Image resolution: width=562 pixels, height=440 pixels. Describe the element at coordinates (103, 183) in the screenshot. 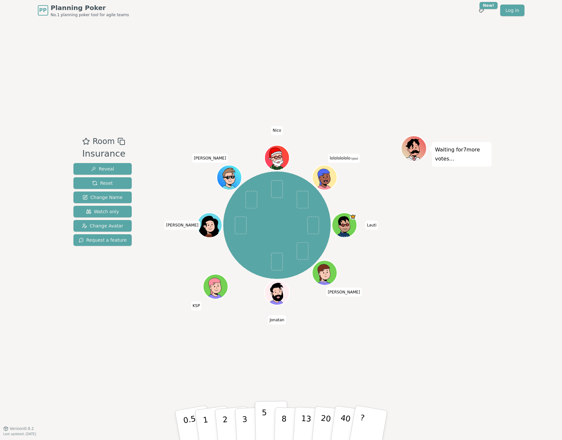

I see `button: Reset` at that location.